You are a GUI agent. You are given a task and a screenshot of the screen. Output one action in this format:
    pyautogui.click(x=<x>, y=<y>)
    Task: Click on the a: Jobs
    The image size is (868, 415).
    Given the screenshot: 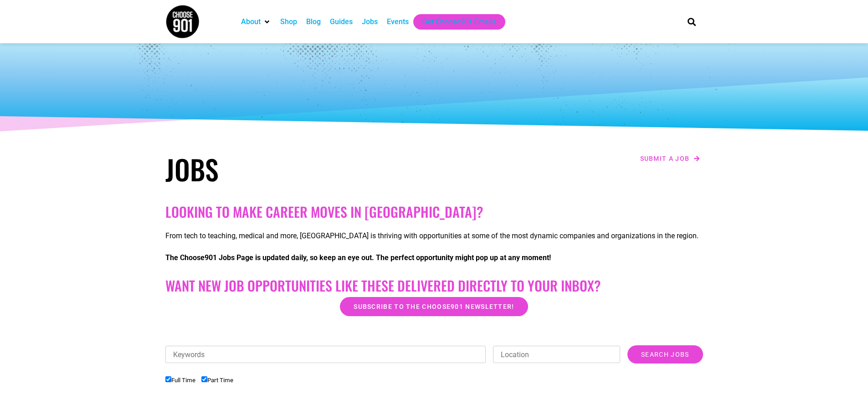 What is the action you would take?
    pyautogui.click(x=370, y=22)
    